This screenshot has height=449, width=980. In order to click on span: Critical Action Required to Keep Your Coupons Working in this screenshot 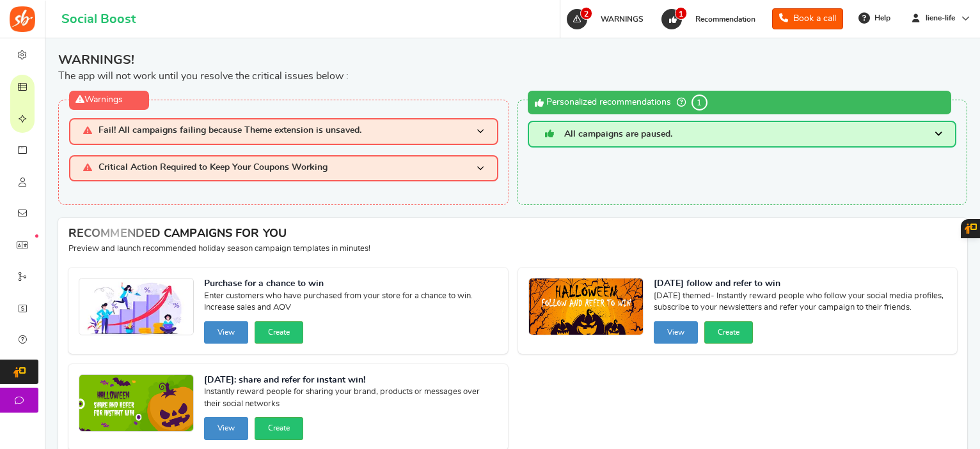, I will do `click(213, 168)`.